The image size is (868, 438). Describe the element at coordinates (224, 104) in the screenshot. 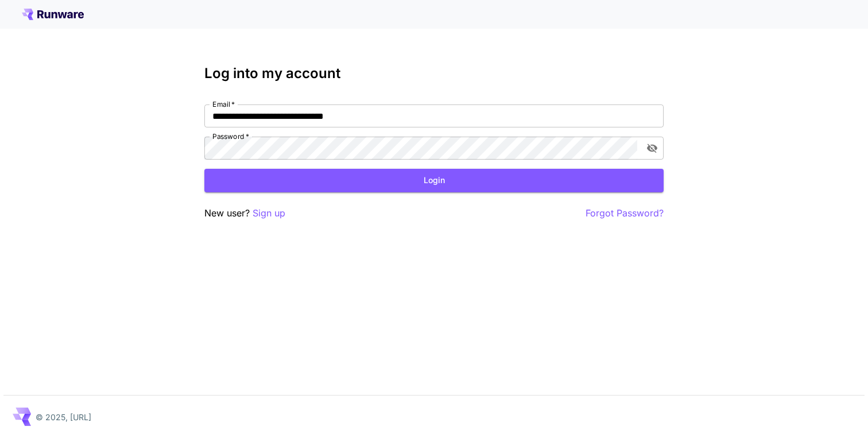

I see `label: Email` at that location.